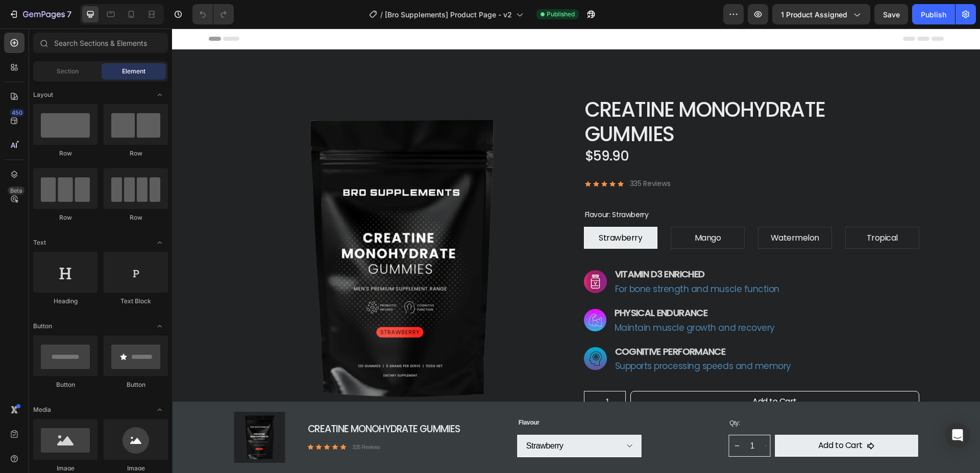  I want to click on span: 1 product assigned, so click(814, 14).